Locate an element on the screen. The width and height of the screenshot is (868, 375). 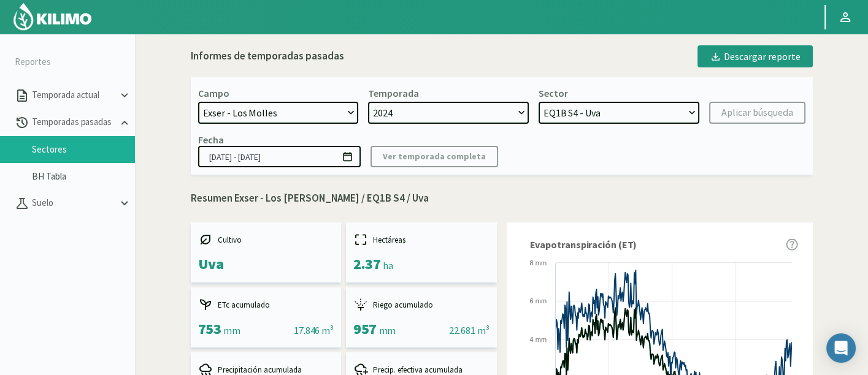
kil-mini-card: report-summary-cards.ACCUMULATED_ETC is located at coordinates (266, 318).